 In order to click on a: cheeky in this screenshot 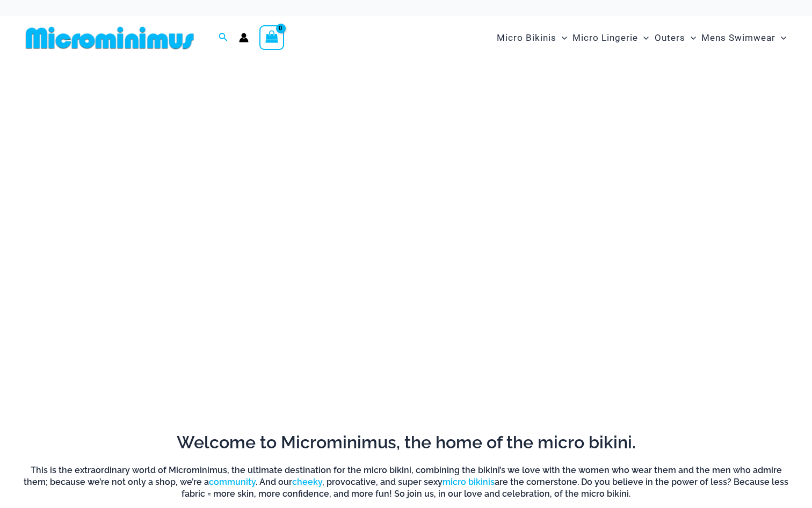, I will do `click(307, 482)`.